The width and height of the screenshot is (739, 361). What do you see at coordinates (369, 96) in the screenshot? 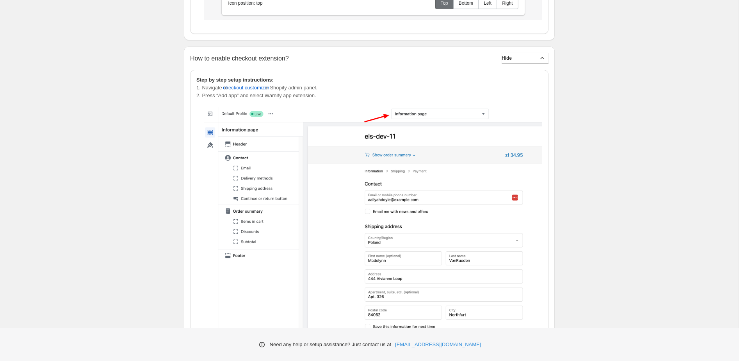
I see `p: 2. Press “Add app” and select Warnify app extension.` at bounding box center [369, 96].